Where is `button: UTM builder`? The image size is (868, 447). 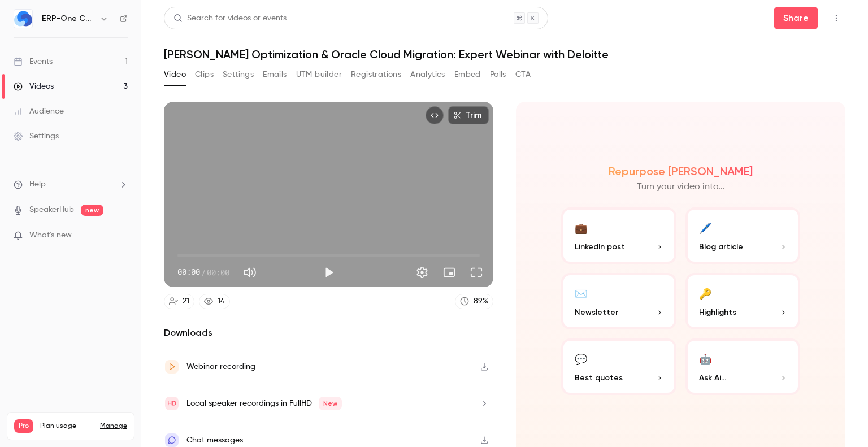
button: UTM builder is located at coordinates (319, 75).